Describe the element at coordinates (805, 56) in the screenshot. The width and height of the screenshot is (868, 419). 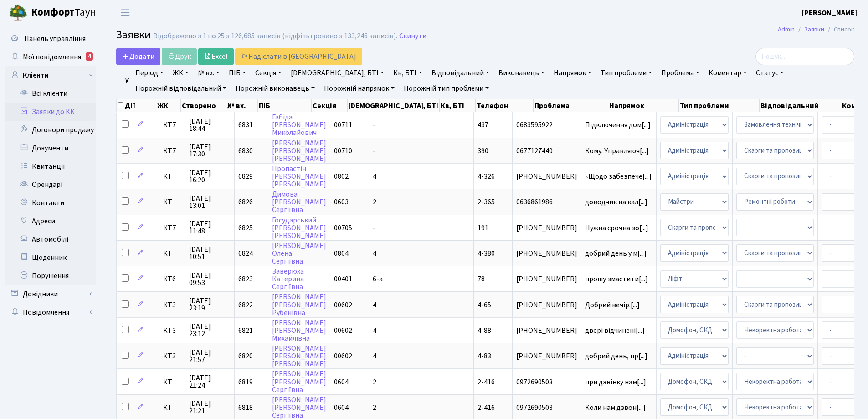
I see `input: Пошук...` at that location.